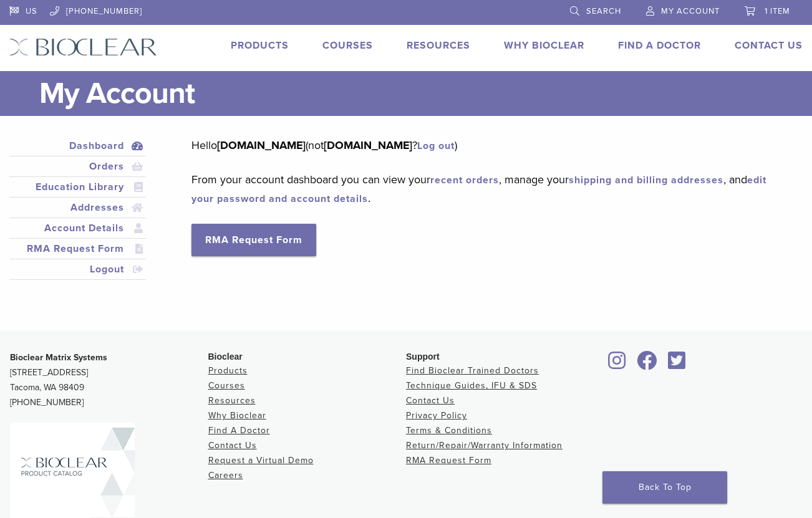  What do you see at coordinates (225, 357) in the screenshot?
I see `span: Bioclear` at bounding box center [225, 357].